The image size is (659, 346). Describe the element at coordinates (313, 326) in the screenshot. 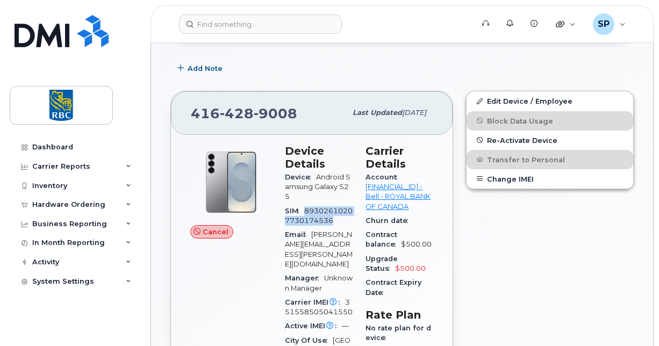

I see `span: Active IMEI` at that location.